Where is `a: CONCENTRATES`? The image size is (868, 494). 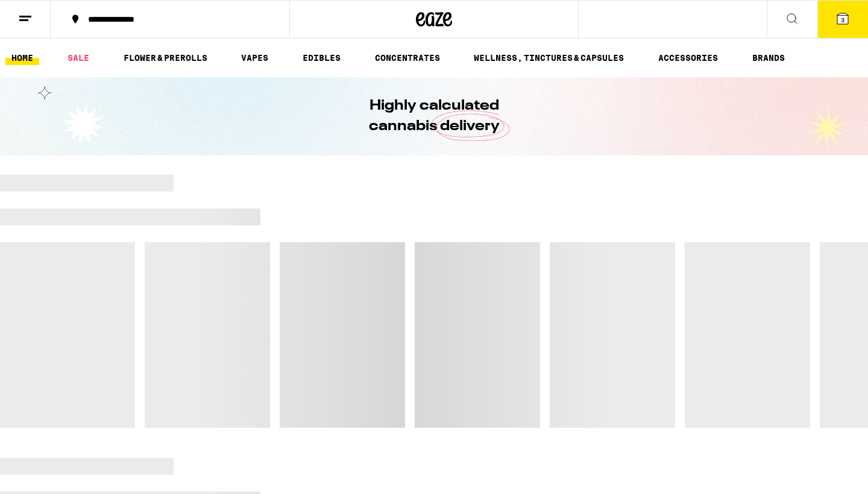
a: CONCENTRATES is located at coordinates (407, 58).